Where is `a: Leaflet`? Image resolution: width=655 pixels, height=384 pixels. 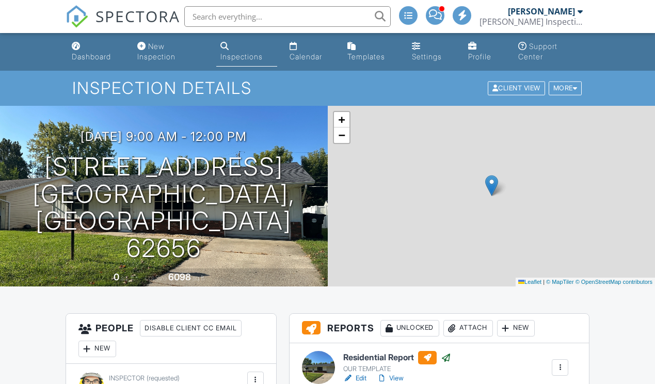 a: Leaflet is located at coordinates (530, 282).